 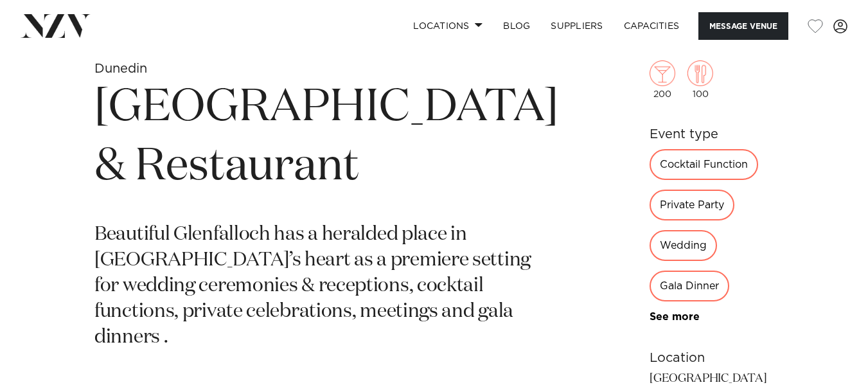 I want to click on h6: Location, so click(x=711, y=358).